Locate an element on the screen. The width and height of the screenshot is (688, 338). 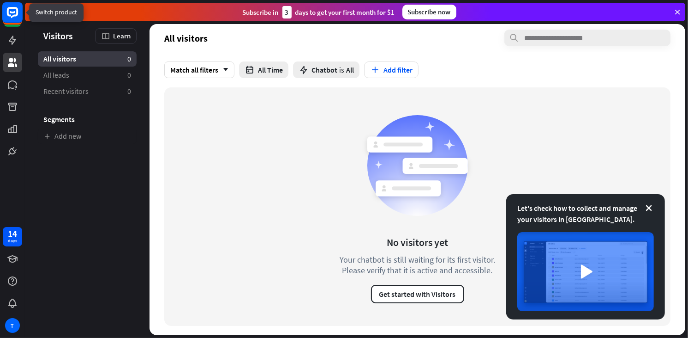
span: Recent visitors is located at coordinates (66, 91).